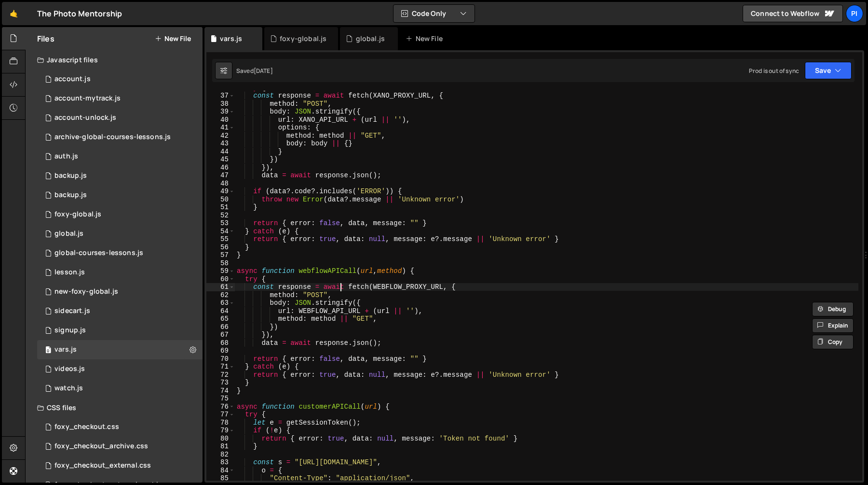 The width and height of the screenshot is (868, 485). What do you see at coordinates (855, 13) in the screenshot?
I see `div: Pi` at bounding box center [855, 13].